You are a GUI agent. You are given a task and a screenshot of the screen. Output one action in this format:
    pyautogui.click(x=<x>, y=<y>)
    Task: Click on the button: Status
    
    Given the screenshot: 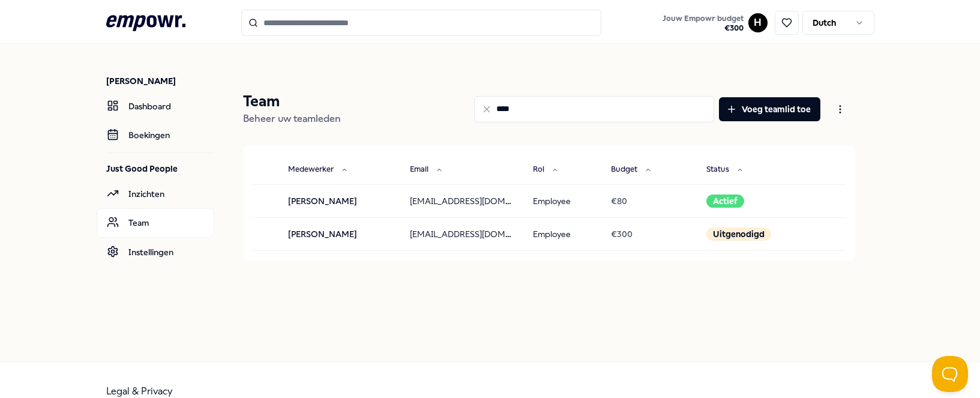 What is the action you would take?
    pyautogui.click(x=725, y=170)
    